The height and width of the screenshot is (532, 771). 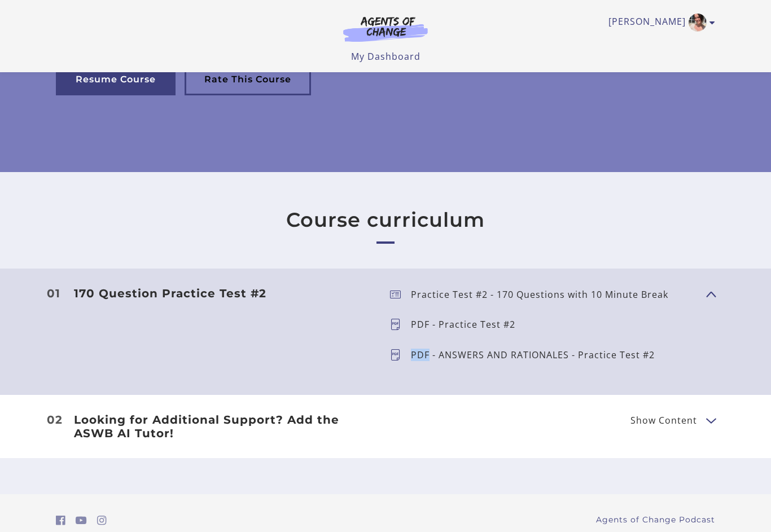 I want to click on button: Show Content, so click(x=711, y=419).